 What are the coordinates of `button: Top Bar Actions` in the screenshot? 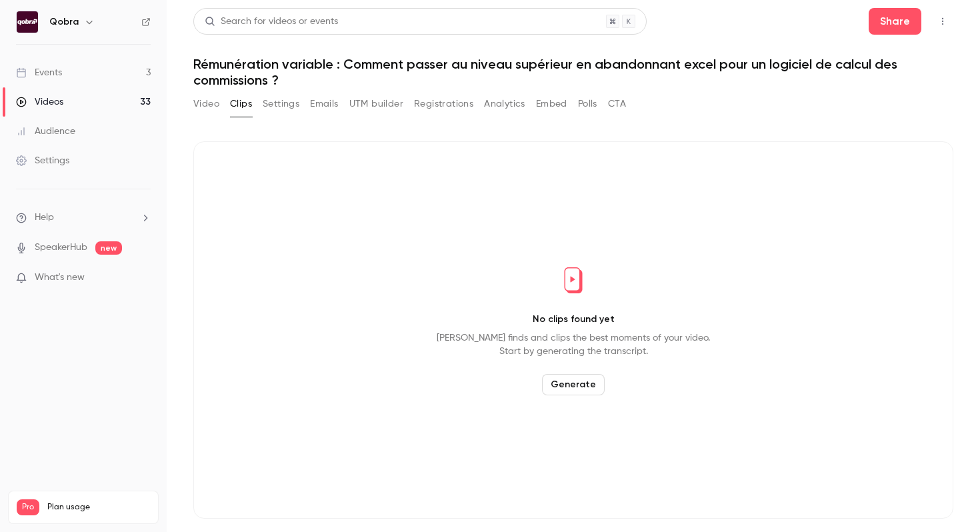 It's located at (943, 21).